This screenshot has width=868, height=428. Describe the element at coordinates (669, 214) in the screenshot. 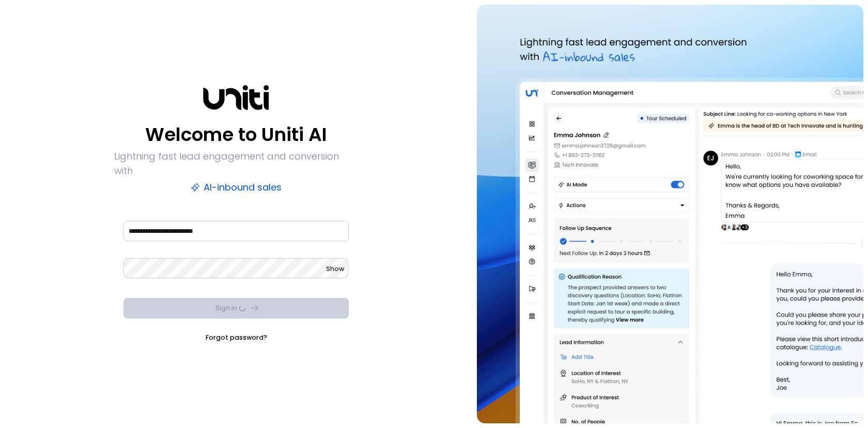

I see `img: auth-hero.png` at that location.